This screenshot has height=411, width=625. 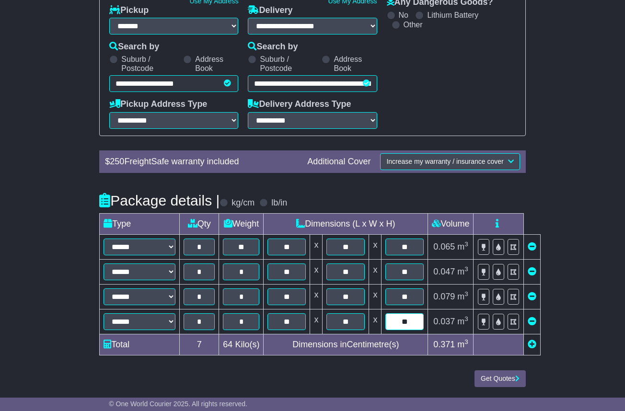 I want to click on label: Pickup, so click(x=129, y=11).